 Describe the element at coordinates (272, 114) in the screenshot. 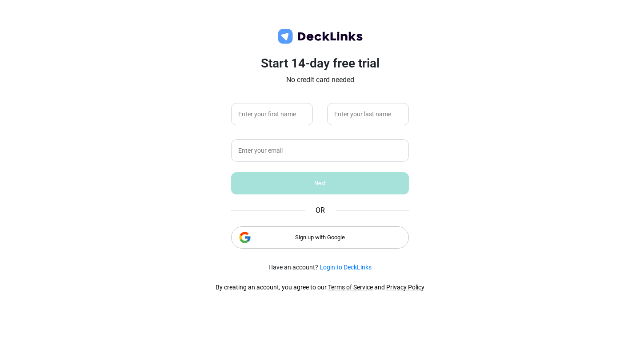

I see `input: Enter your first name` at that location.